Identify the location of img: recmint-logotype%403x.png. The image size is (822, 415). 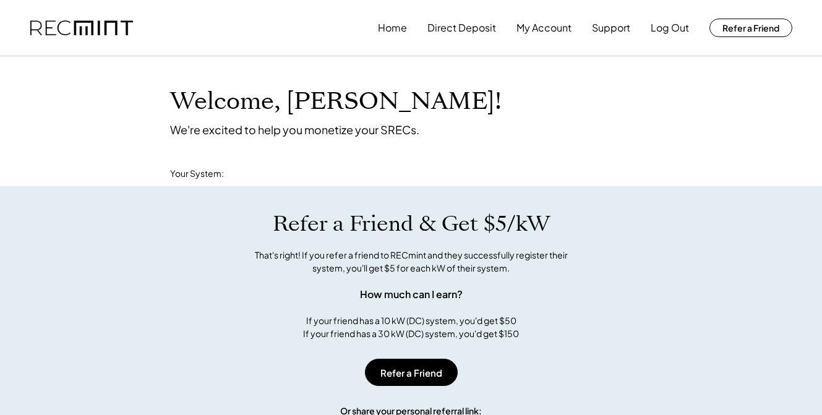
(82, 28).